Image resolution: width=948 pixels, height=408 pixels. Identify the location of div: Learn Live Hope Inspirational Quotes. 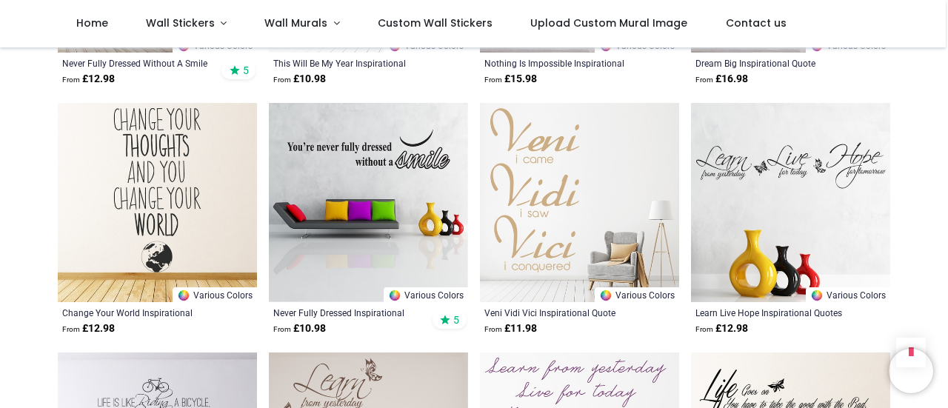
(771, 313).